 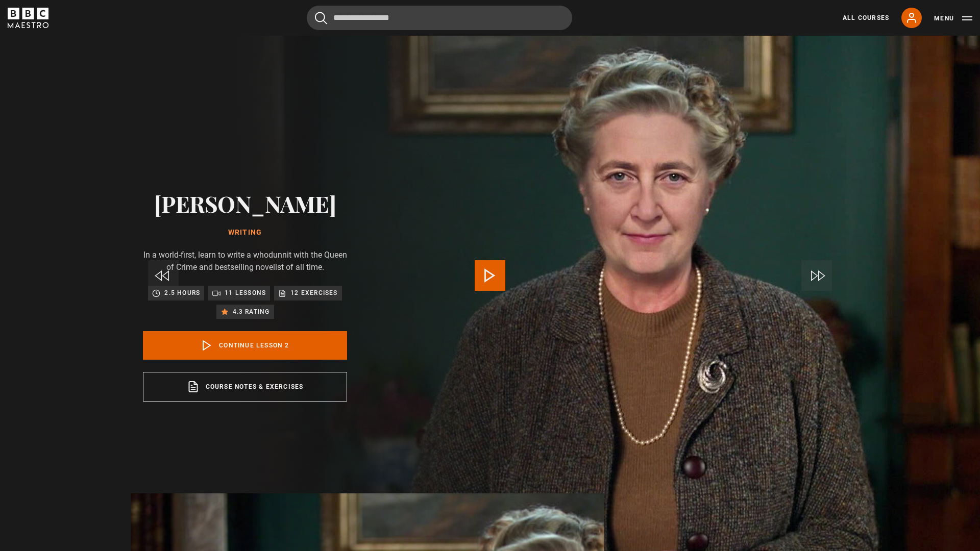 I want to click on button: Submit the search query, so click(x=321, y=18).